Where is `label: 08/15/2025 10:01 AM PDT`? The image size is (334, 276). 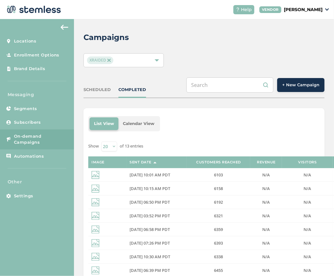 label: 08/15/2025 10:01 AM PDT is located at coordinates (156, 175).